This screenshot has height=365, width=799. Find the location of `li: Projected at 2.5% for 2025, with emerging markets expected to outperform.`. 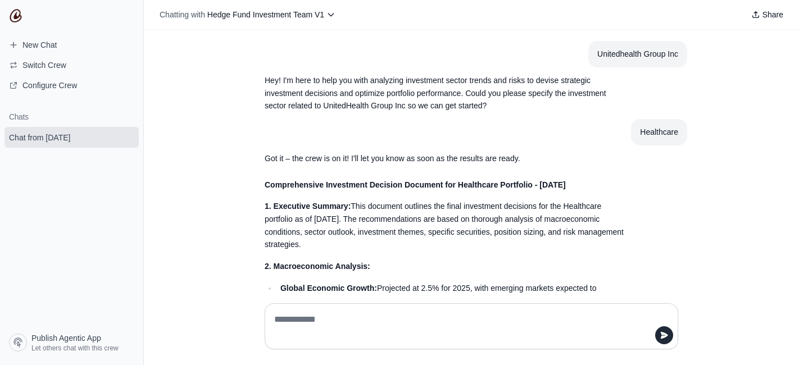

li: Projected at 2.5% for 2025, with emerging markets expected to outperform. is located at coordinates (451, 295).